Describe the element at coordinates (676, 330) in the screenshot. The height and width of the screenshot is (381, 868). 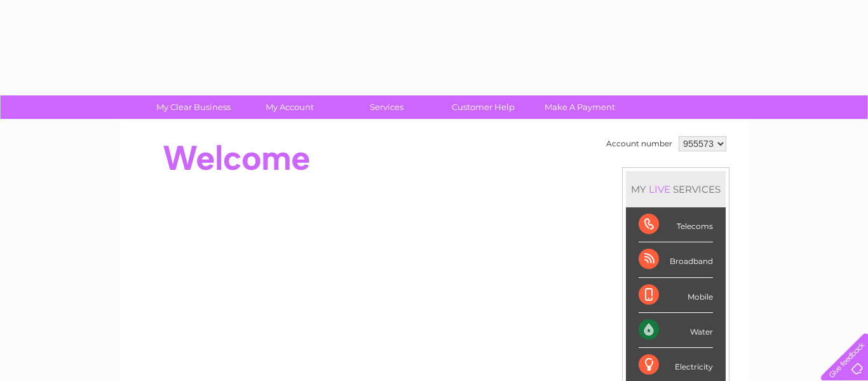
I see `div: Water` at that location.